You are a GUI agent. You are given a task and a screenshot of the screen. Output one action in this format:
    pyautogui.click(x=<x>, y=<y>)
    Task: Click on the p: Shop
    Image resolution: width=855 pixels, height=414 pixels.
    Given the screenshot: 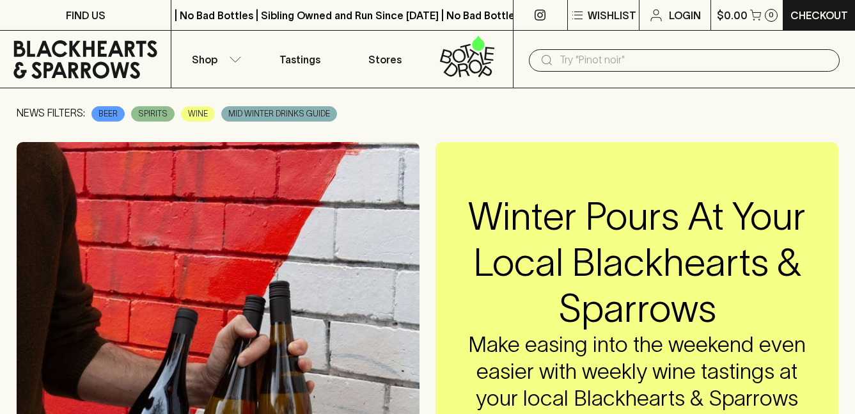 What is the action you would take?
    pyautogui.click(x=205, y=59)
    